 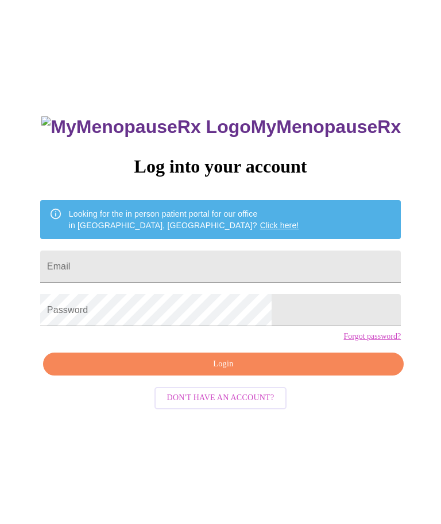 What do you see at coordinates (220, 166) in the screenshot?
I see `h3: Log into your account` at bounding box center [220, 166].